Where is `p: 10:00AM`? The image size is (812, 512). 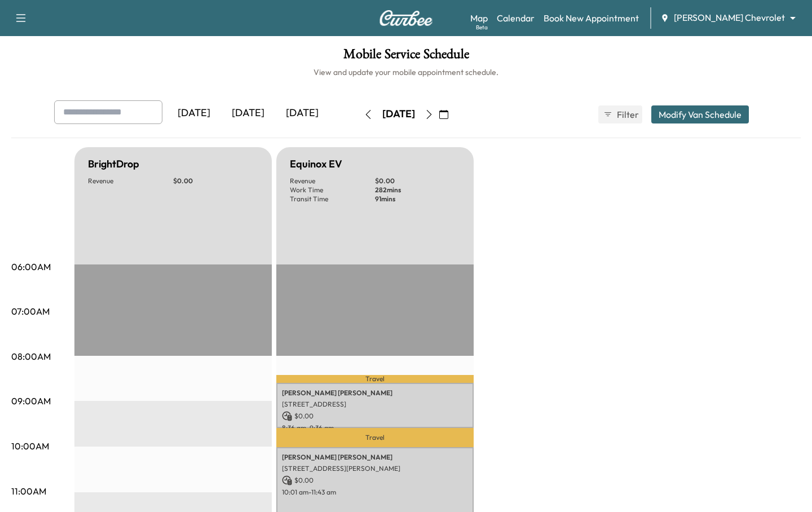
p: 10:00AM is located at coordinates (30, 447).